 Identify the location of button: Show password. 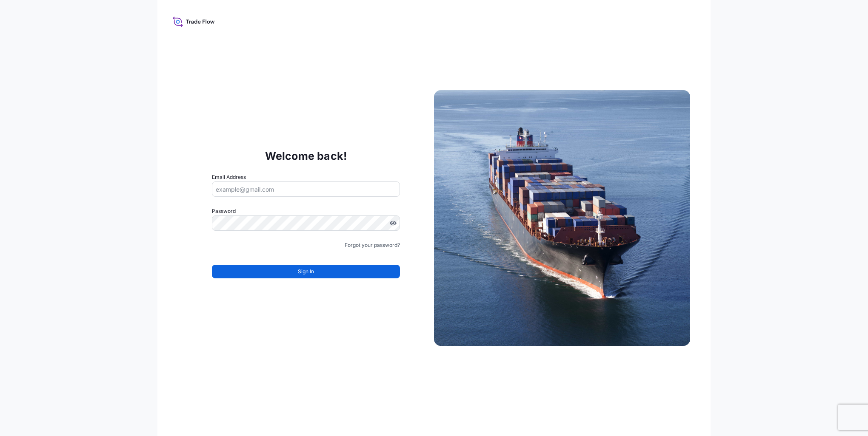
(393, 223).